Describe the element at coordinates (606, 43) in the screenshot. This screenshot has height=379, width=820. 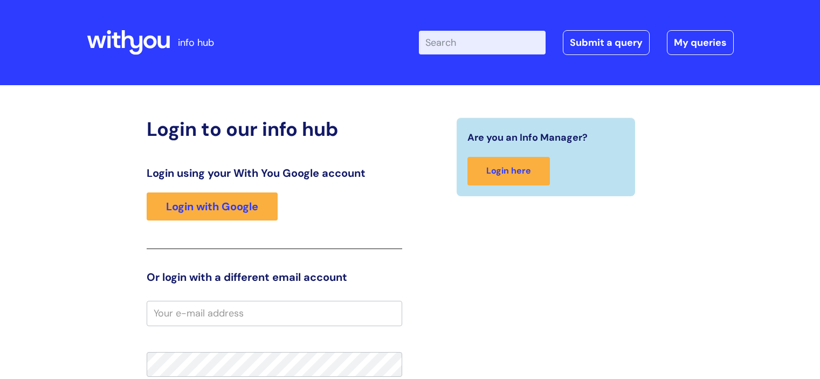
I see `a: Submit a query` at that location.